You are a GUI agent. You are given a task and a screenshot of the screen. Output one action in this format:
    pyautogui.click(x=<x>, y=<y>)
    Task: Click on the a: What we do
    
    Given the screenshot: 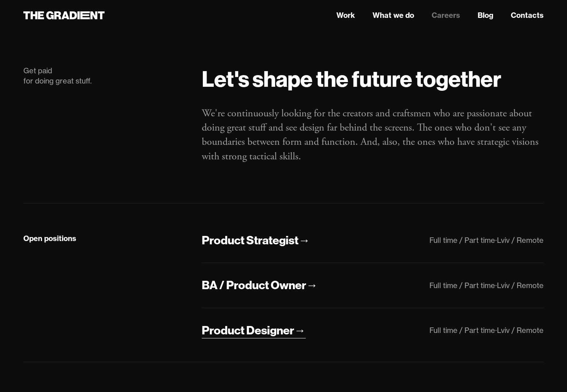 What is the action you would take?
    pyautogui.click(x=393, y=15)
    